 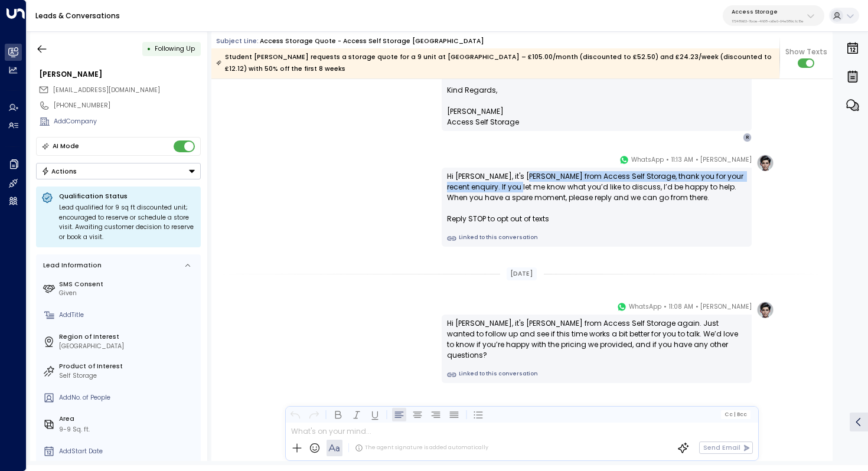 What do you see at coordinates (768, 12) in the screenshot?
I see `p: Access Storage` at bounding box center [768, 12].